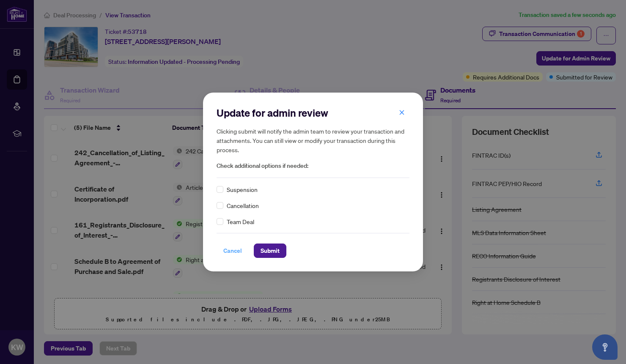 Image resolution: width=626 pixels, height=364 pixels. What do you see at coordinates (313, 113) in the screenshot?
I see `h2: Update for admin review` at bounding box center [313, 113].